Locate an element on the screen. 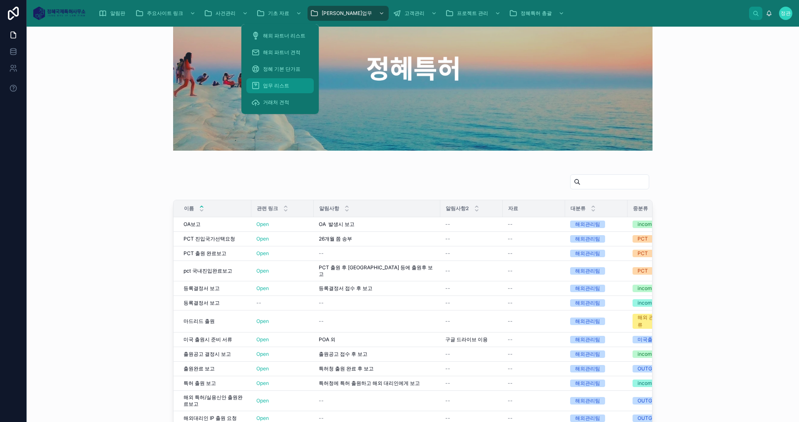  span: 마드리드 출원 is located at coordinates (199, 321).